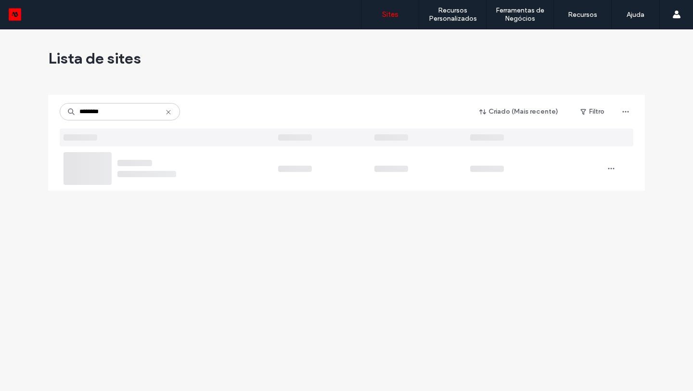  What do you see at coordinates (635, 14) in the screenshot?
I see `label: Ajuda` at bounding box center [635, 14].